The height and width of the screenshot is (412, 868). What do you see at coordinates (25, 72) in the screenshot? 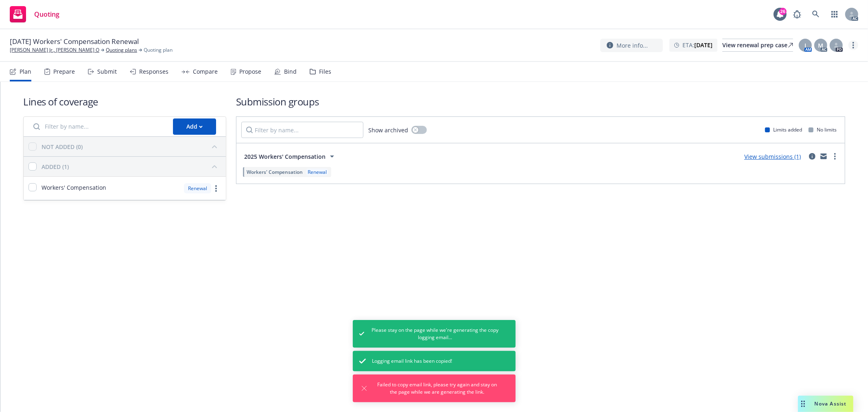
I see `div: Plan` at bounding box center [25, 72].